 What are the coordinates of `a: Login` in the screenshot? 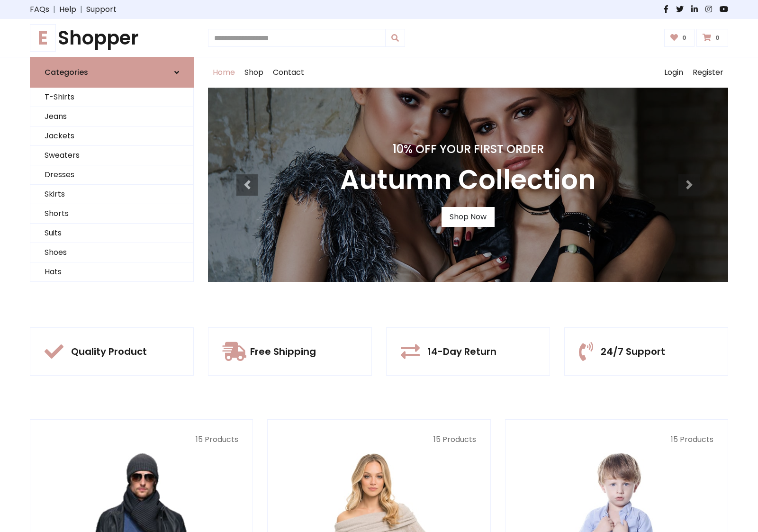 It's located at (674, 72).